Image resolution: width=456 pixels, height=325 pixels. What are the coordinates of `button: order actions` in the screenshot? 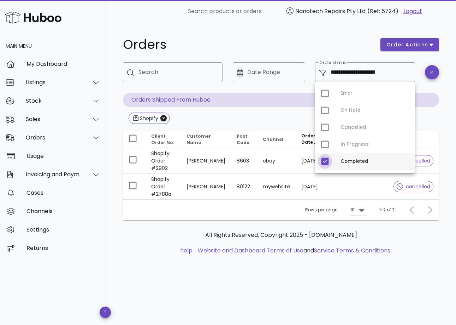 It's located at (410, 45).